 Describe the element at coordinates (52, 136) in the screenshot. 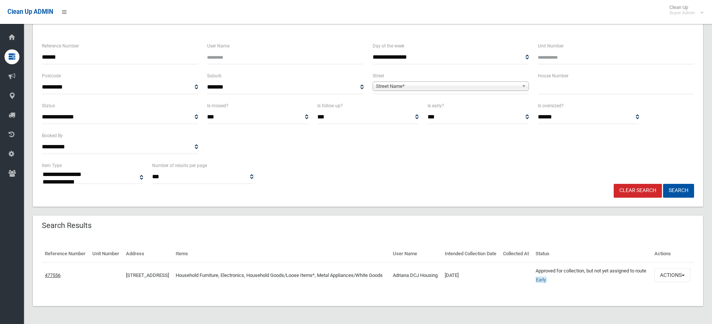

I see `label: Booked By` at that location.